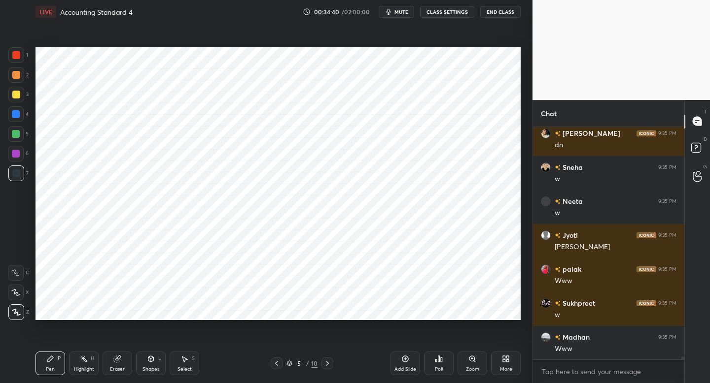 The height and width of the screenshot is (383, 710). I want to click on div: Pen, so click(50, 370).